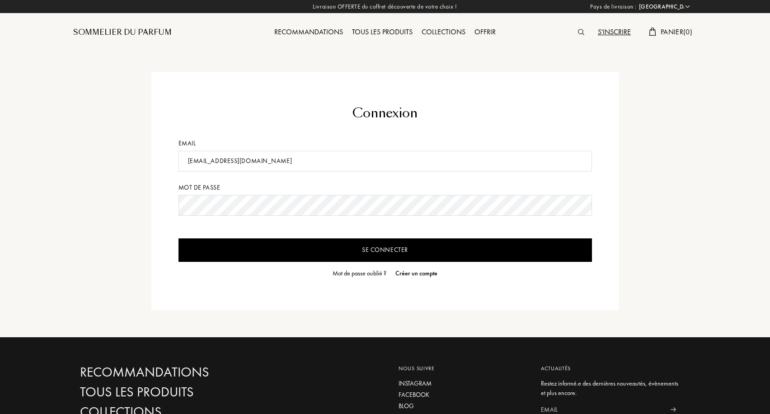 The height and width of the screenshot is (414, 770). What do you see at coordinates (463, 369) in the screenshot?
I see `div: Nous suivre` at bounding box center [463, 369].